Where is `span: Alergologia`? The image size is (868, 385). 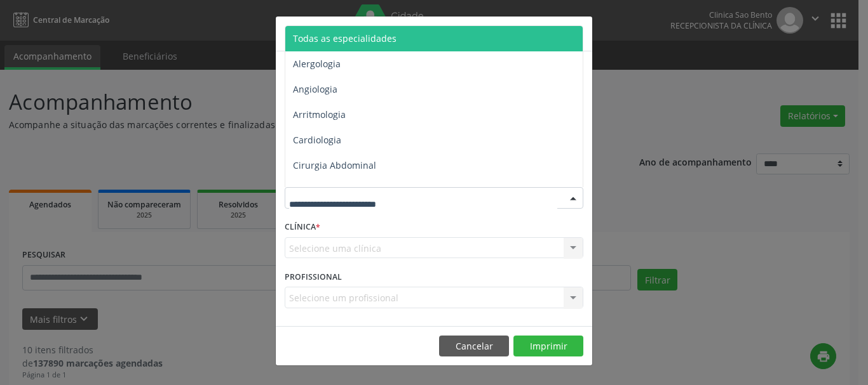 span: Alergologia is located at coordinates (316, 63).